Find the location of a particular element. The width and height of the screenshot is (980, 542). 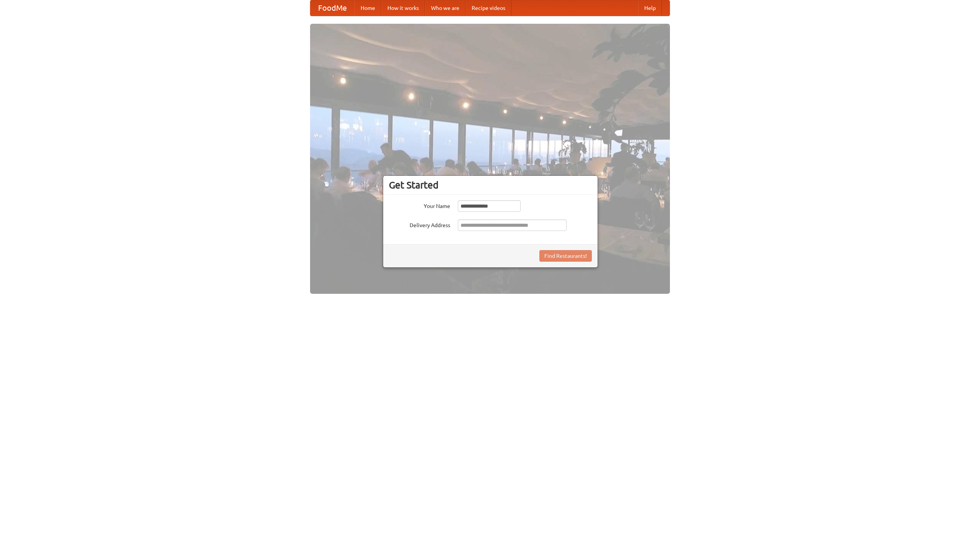

a: Help is located at coordinates (650, 8).